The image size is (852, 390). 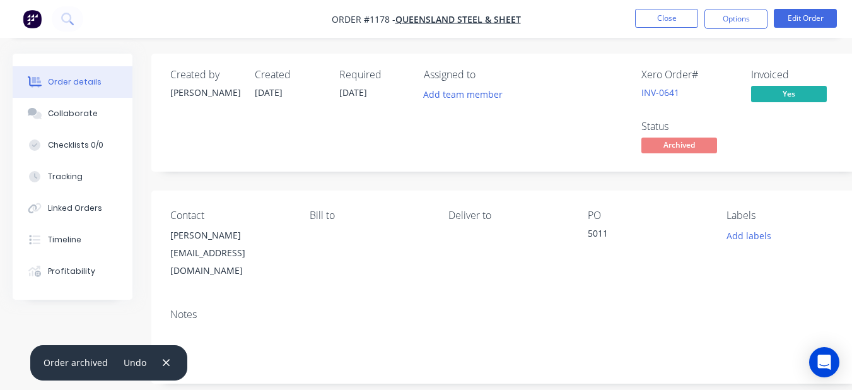 I want to click on span: Yes, so click(x=789, y=93).